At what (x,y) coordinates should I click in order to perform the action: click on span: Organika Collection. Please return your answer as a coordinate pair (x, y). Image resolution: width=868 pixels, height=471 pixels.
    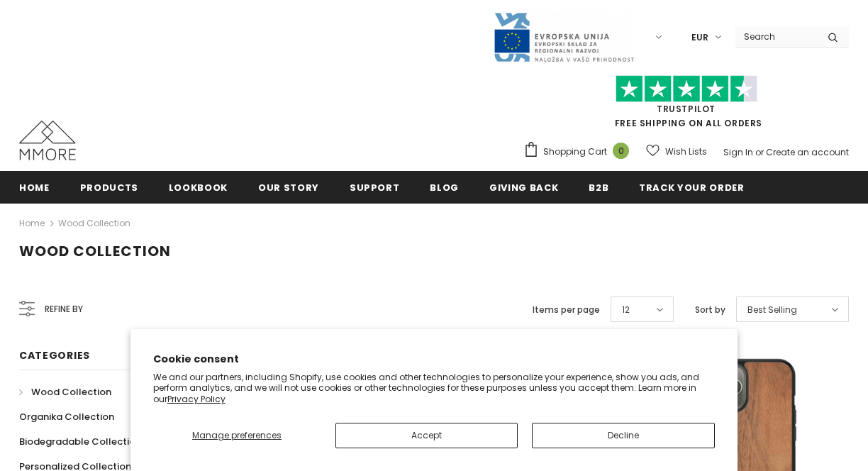
    Looking at the image, I should click on (67, 416).